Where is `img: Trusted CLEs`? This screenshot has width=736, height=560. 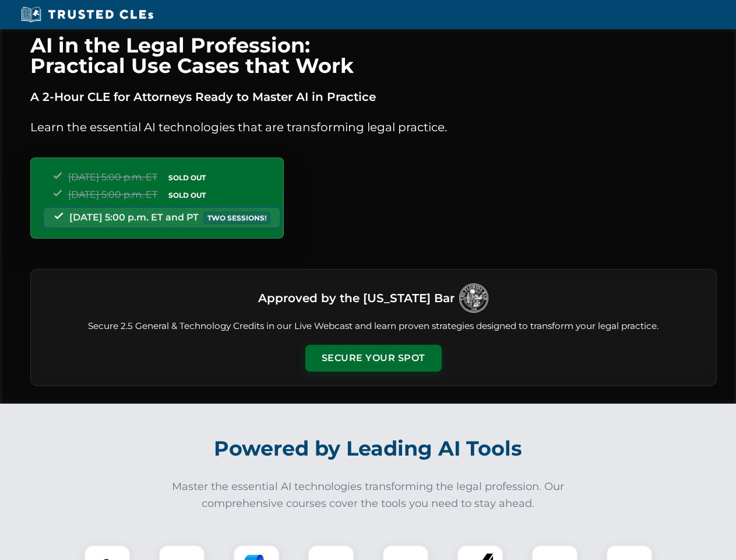
img: Trusted CLEs is located at coordinates (86, 14).